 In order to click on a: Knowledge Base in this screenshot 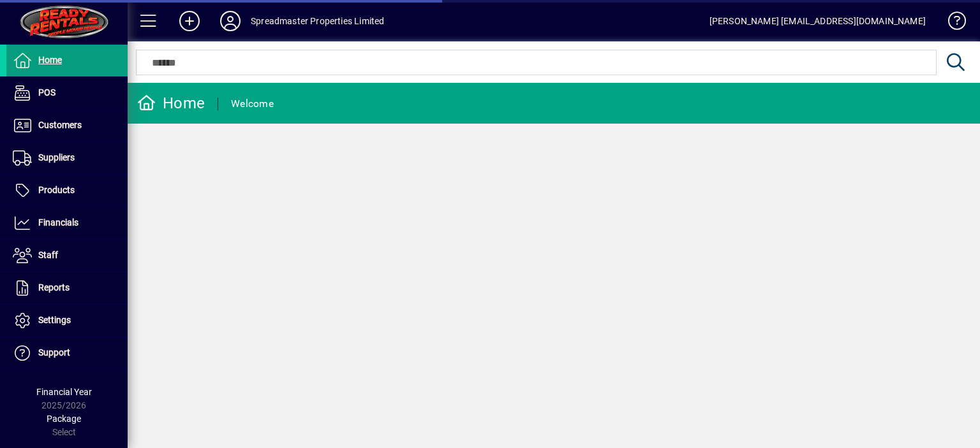, I will do `click(952, 23)`.